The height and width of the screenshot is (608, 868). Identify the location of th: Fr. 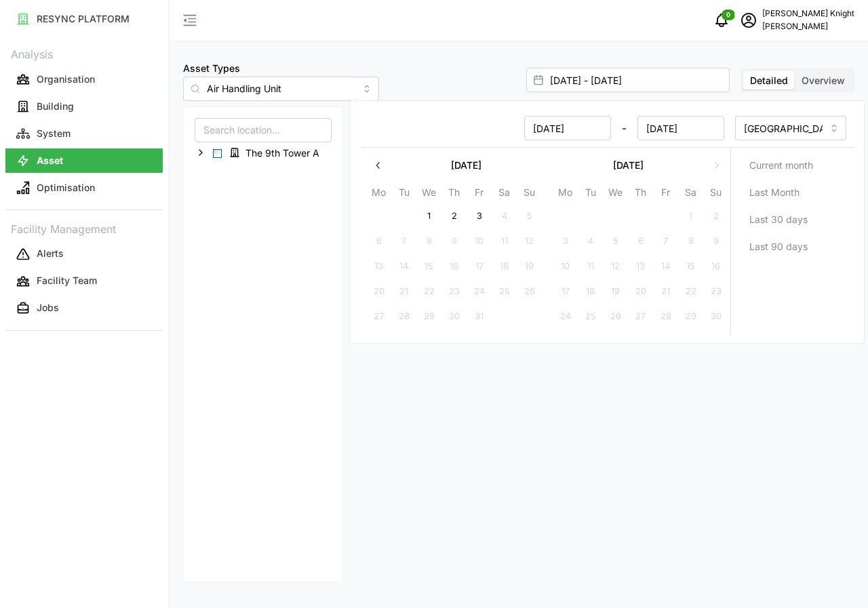
(478, 194).